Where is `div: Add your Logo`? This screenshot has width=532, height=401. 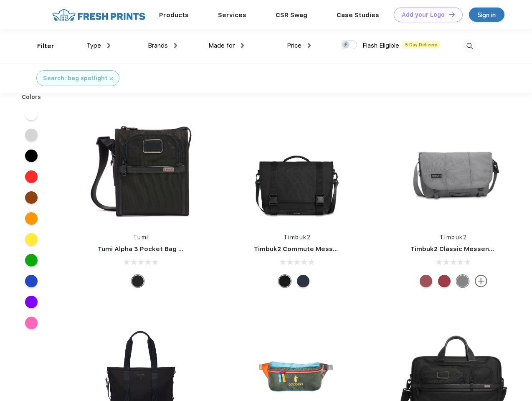
div: Add your Logo is located at coordinates (423, 14).